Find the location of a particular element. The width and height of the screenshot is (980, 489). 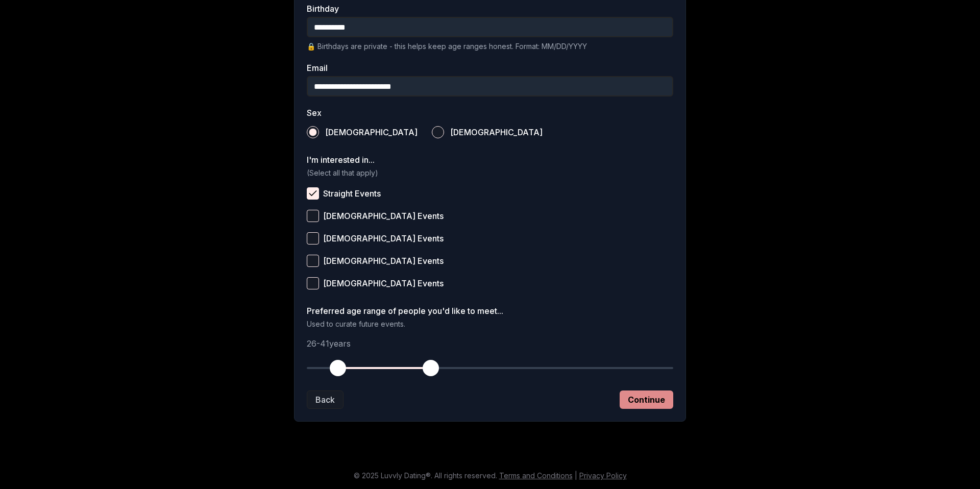

p: 26 - 41 years is located at coordinates (490, 343).